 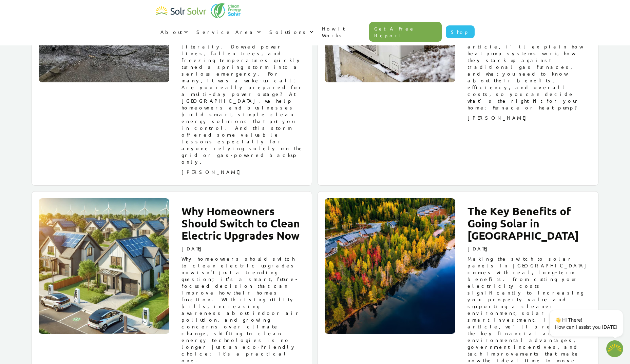 I want to click on p: Wondering if a standard heat pump can actually handle the harsh Canadian winter? You're not alone..., so click(x=529, y=63).